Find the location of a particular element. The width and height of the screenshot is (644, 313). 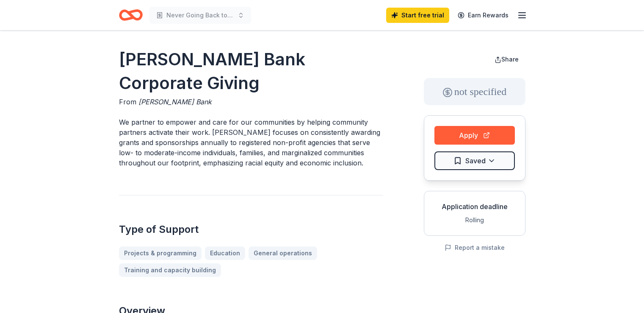

a: Earn Rewards is located at coordinates (483, 15).